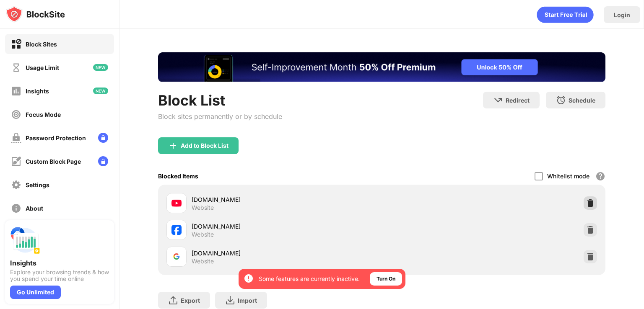 This screenshot has width=644, height=309. Describe the element at coordinates (16, 44) in the screenshot. I see `img: block-on.svg` at that location.